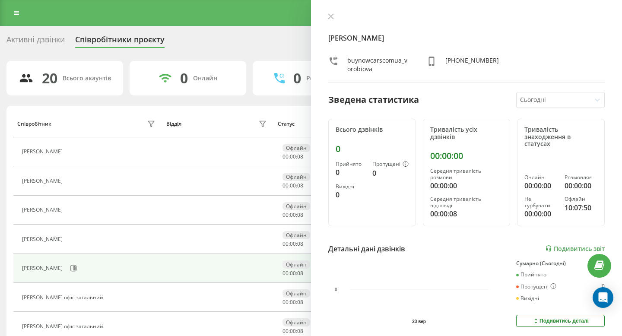 Image resolution: width=622 pixels, height=336 pixels. I want to click on div: Не турбувати, so click(541, 202).